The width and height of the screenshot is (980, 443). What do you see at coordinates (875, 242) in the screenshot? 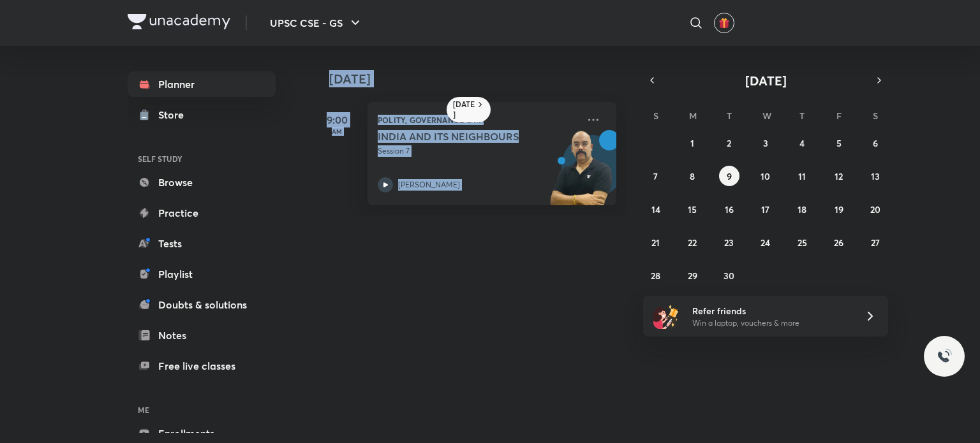
I see `button: September 27, 2025` at bounding box center [875, 242].